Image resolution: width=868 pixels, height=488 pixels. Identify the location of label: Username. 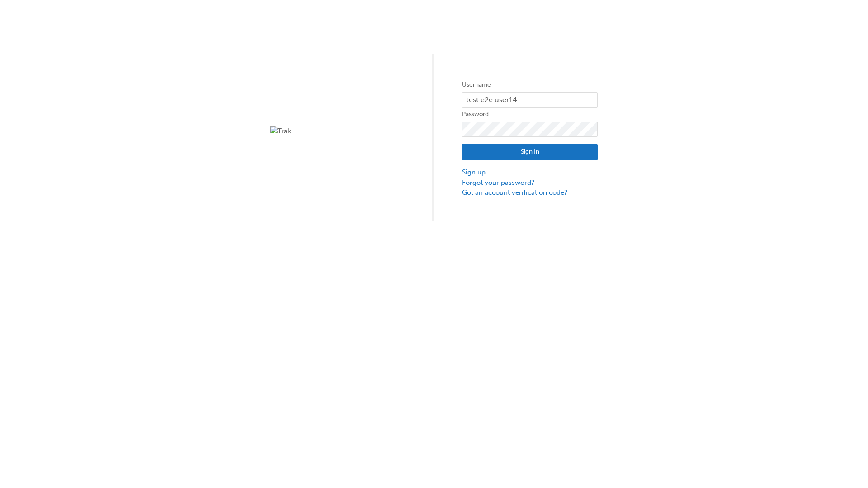
(530, 85).